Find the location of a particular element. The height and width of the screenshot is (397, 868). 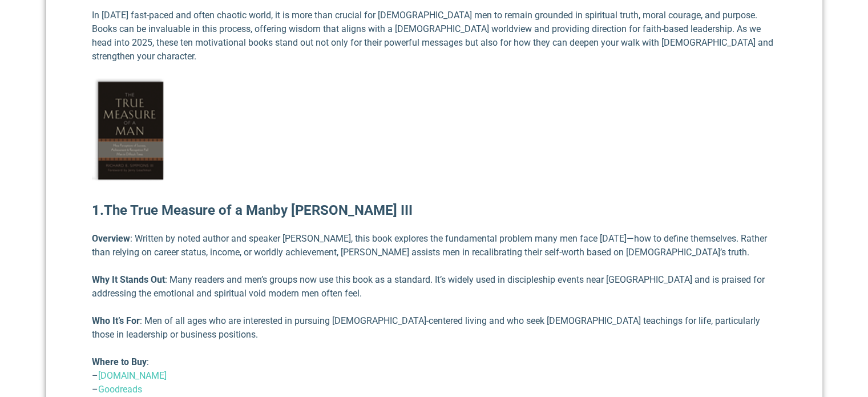

strong: Who It’s For is located at coordinates (116, 320).